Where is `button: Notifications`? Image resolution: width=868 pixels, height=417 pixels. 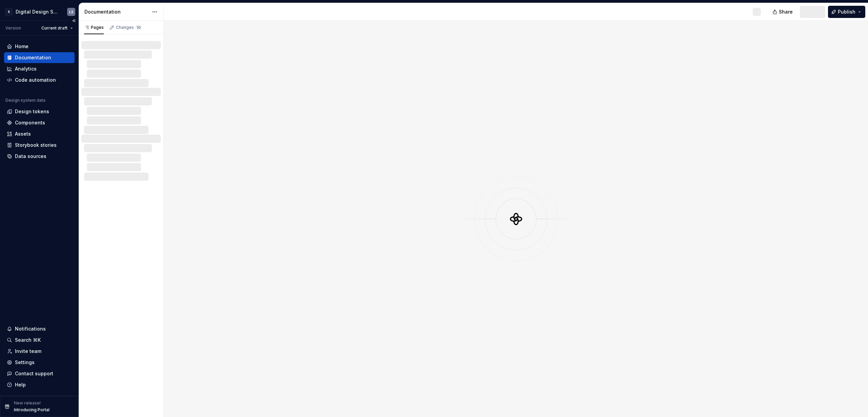
button: Notifications is located at coordinates (39, 329).